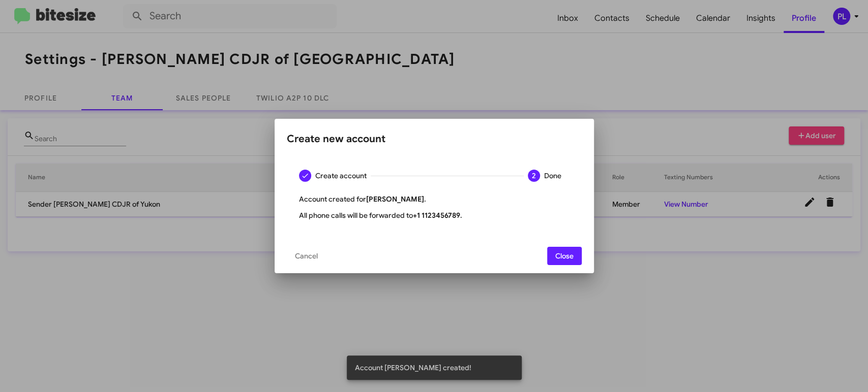  What do you see at coordinates (564, 256) in the screenshot?
I see `button: Close` at bounding box center [564, 256].